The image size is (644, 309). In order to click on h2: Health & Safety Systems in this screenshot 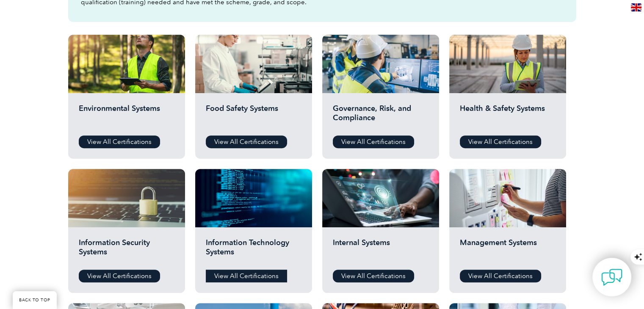, I will do `click(508, 117)`.